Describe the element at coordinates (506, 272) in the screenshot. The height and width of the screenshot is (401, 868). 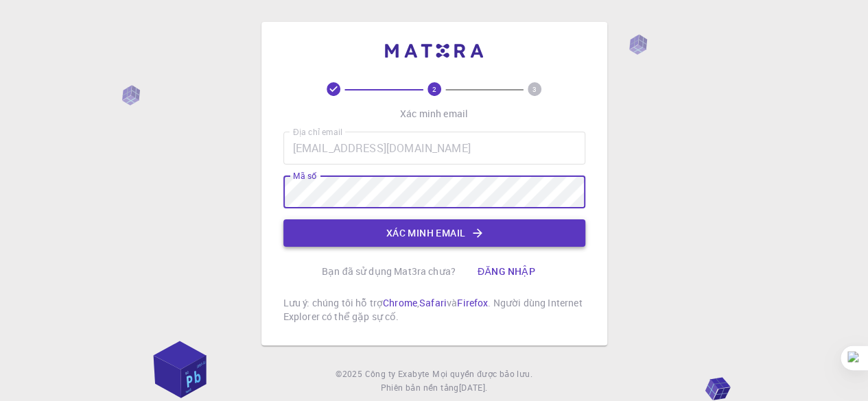
I see `button: Đăng nhập` at that location.